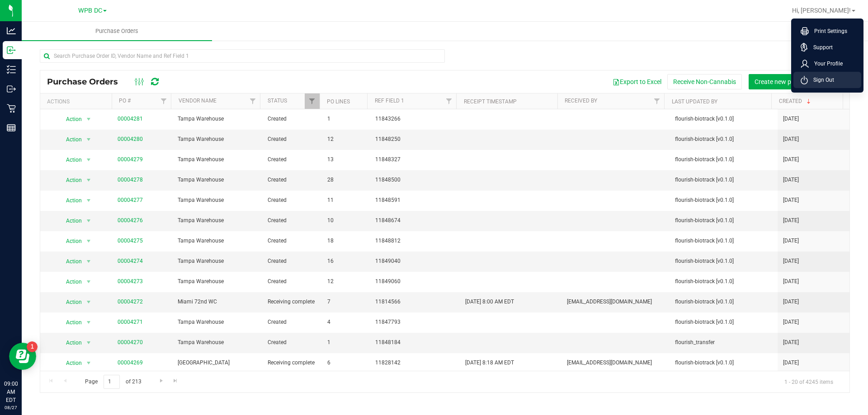  Describe the element at coordinates (130, 180) in the screenshot. I see `a: 00004278` at that location.